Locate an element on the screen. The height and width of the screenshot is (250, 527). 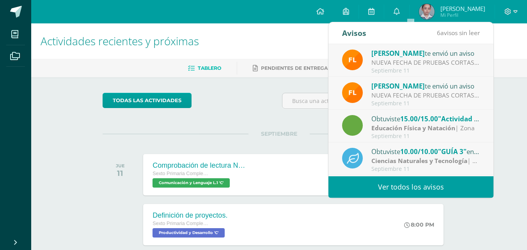
div: 8:00 PM is located at coordinates (419, 225).